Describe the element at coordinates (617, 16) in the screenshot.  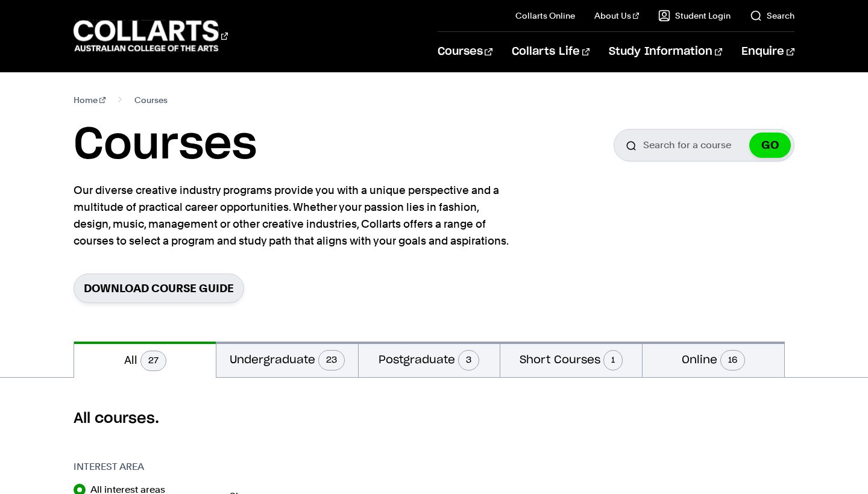
I see `a: About Us` at that location.